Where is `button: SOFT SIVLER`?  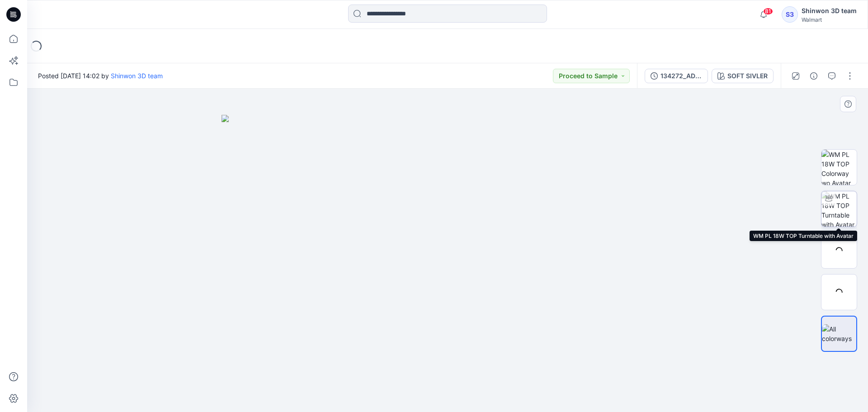 button: SOFT SIVLER is located at coordinates (743, 76).